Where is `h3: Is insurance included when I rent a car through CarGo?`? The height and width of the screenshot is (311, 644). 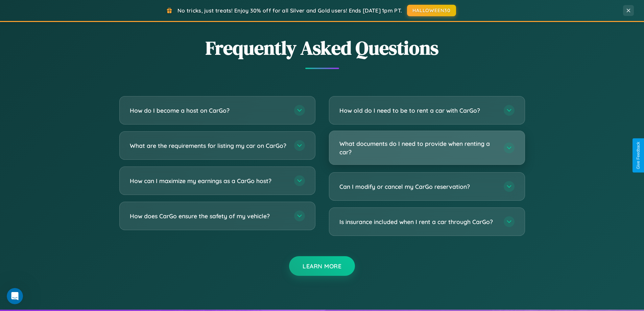
h3: Is insurance included when I rent a car through CarGo? is located at coordinates (418, 221).